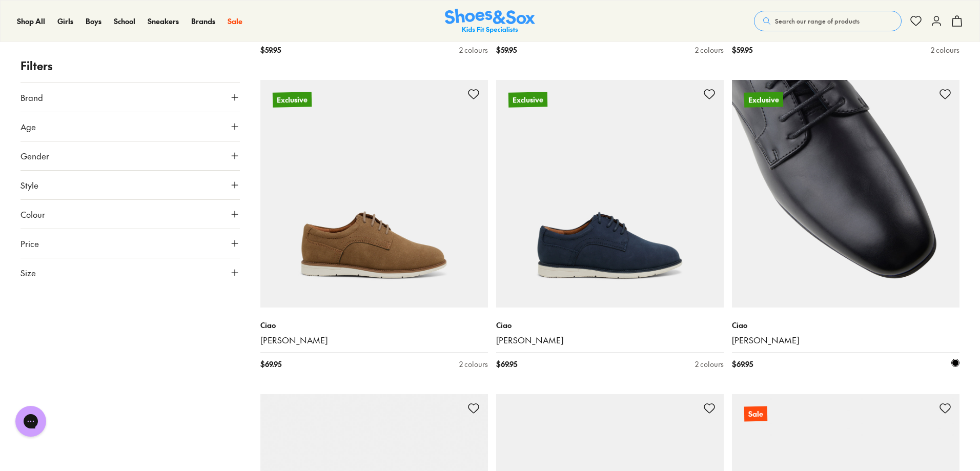 This screenshot has height=471, width=980. What do you see at coordinates (235, 21) in the screenshot?
I see `a: Sale` at bounding box center [235, 21].